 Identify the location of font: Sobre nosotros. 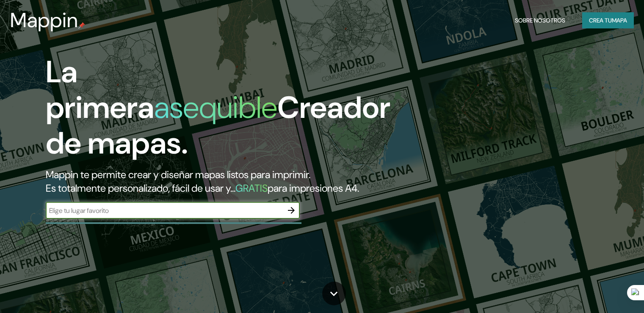
(540, 20).